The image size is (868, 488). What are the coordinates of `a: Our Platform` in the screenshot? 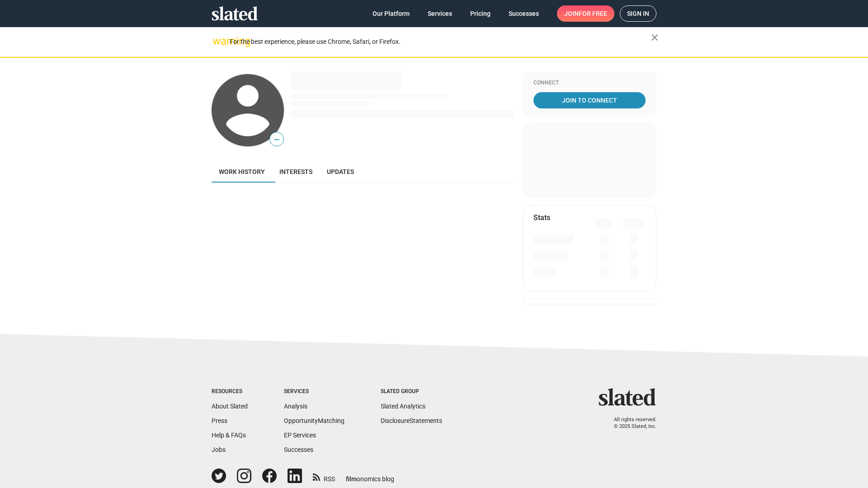 It's located at (391, 14).